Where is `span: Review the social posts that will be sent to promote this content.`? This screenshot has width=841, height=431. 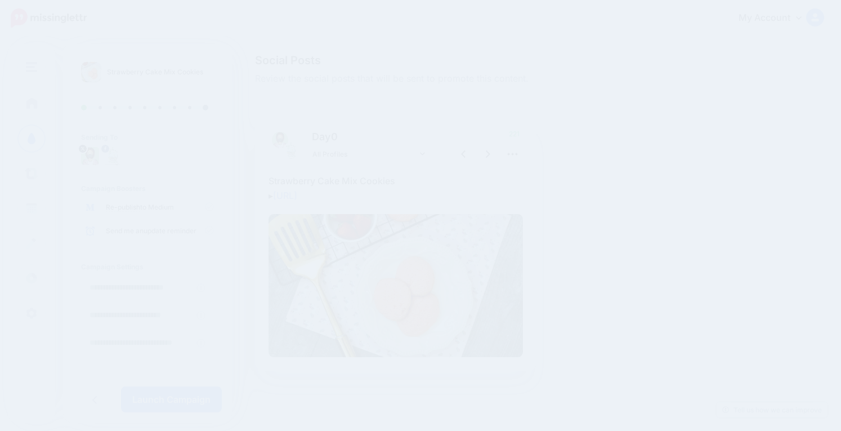 span: Review the social posts that will be sent to promote this content. is located at coordinates (491, 79).